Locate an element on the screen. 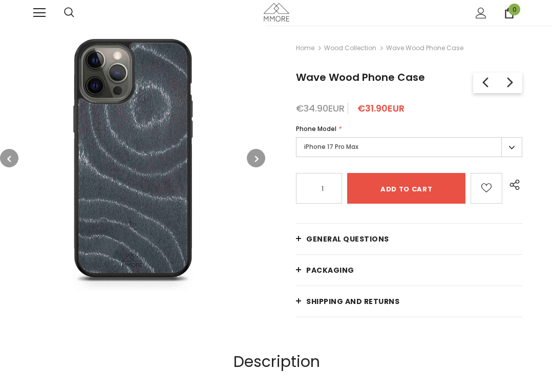  span: €34.90EUR is located at coordinates (320, 108).